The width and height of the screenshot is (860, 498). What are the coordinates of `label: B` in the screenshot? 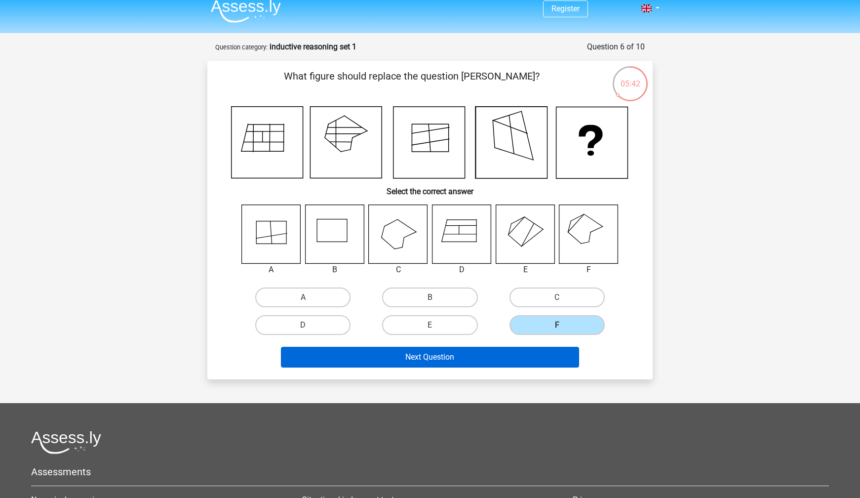 It's located at (429, 297).